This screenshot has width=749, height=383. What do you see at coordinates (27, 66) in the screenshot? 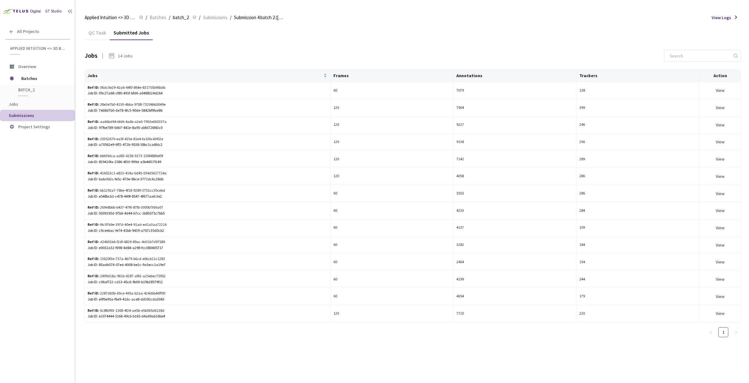
I see `span: Overview` at bounding box center [27, 66].